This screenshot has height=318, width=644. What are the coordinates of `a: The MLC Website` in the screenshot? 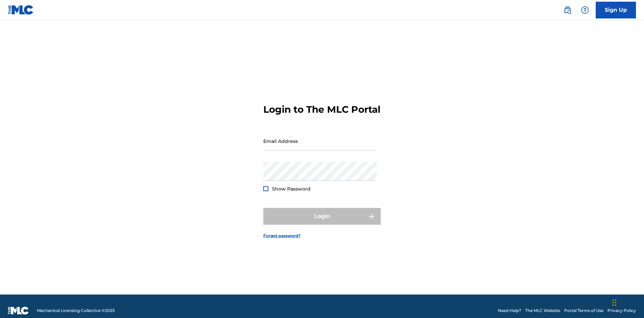 It's located at (543, 310).